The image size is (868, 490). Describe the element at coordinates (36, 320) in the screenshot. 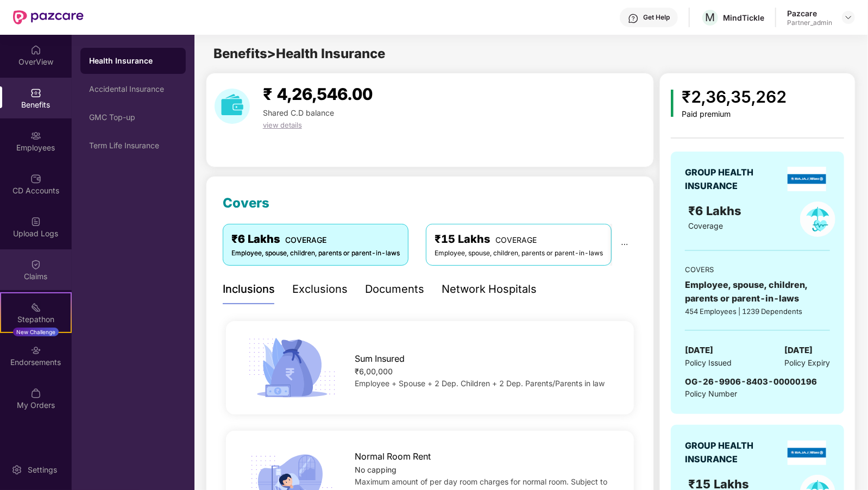

I see `div: Stepathon` at that location.